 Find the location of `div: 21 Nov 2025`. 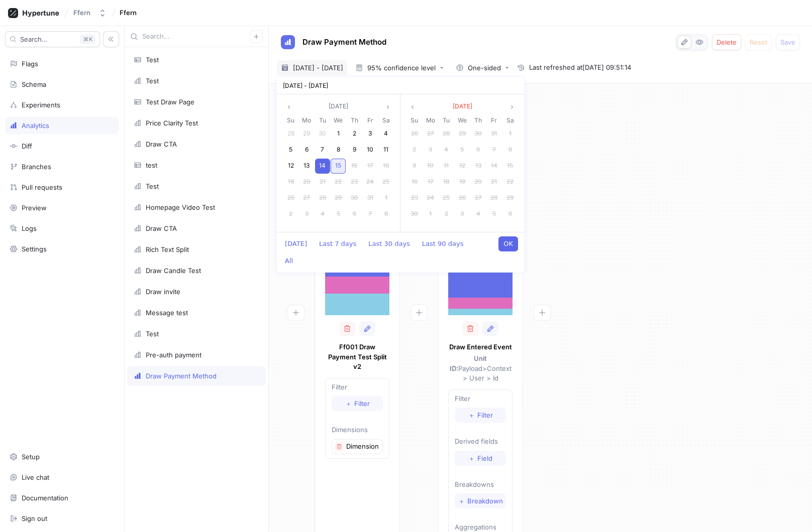

div: 21 Nov 2025 is located at coordinates (494, 182).